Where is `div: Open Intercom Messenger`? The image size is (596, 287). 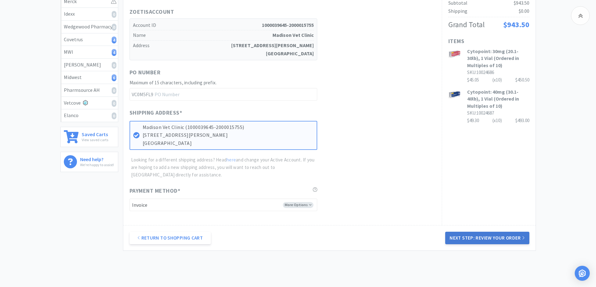
div: Open Intercom Messenger is located at coordinates (582, 274).